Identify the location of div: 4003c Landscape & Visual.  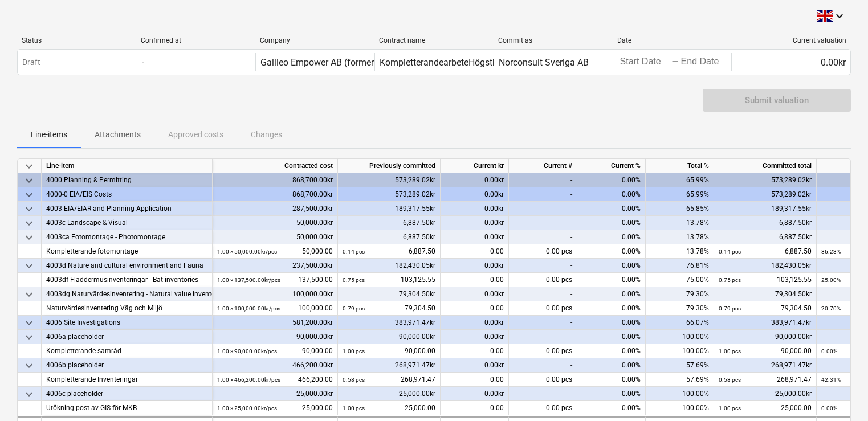
(126, 223).